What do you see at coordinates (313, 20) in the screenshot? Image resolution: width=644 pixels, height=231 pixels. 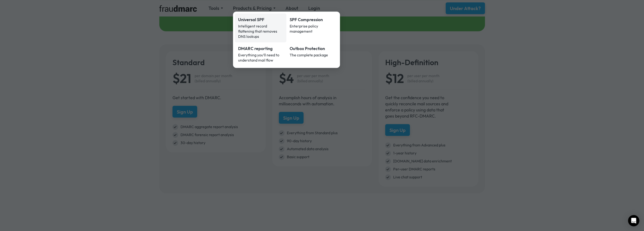 I see `div: SPF Compression` at bounding box center [313, 20].